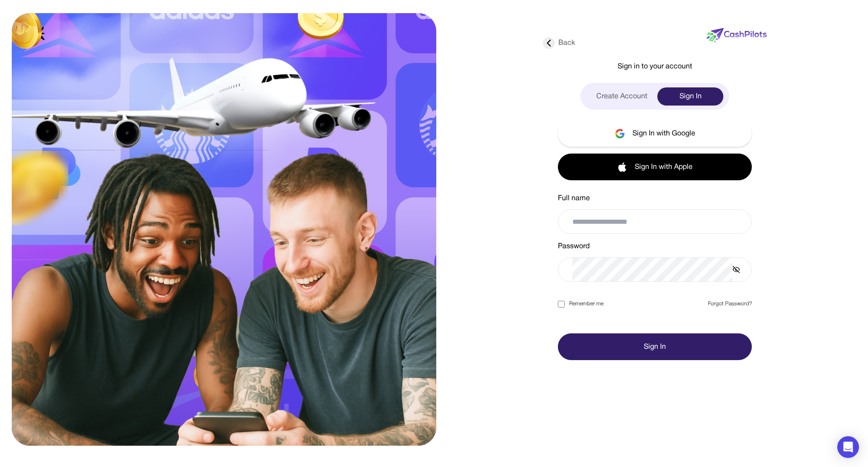  Describe the element at coordinates (654, 246) in the screenshot. I see `div: Password` at that location.